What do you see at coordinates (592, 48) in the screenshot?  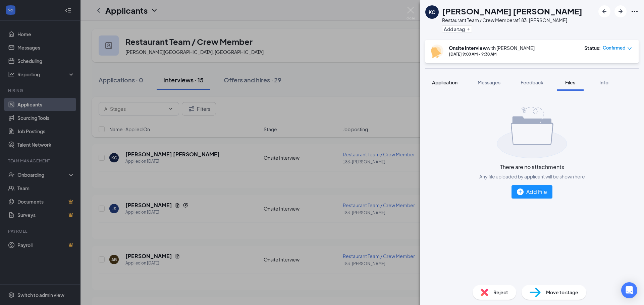 I see `div: Status :` at bounding box center [592, 48].